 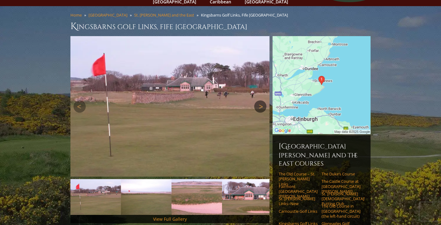 What do you see at coordinates (76, 15) in the screenshot?
I see `a: Home` at bounding box center [76, 15].